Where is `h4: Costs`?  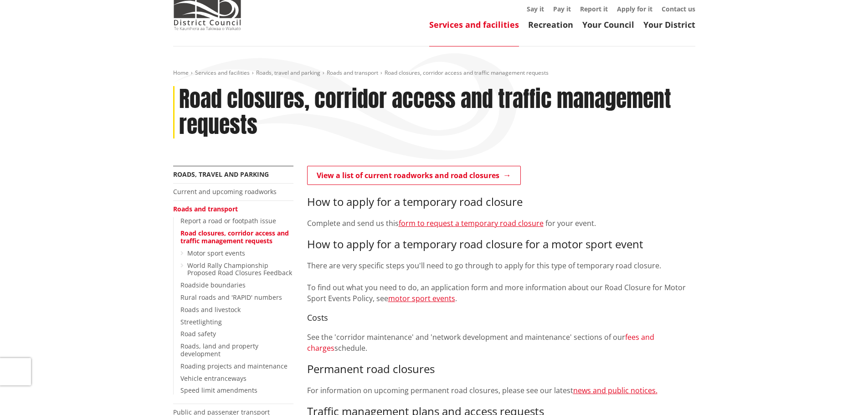 h4: Costs is located at coordinates (501, 318).